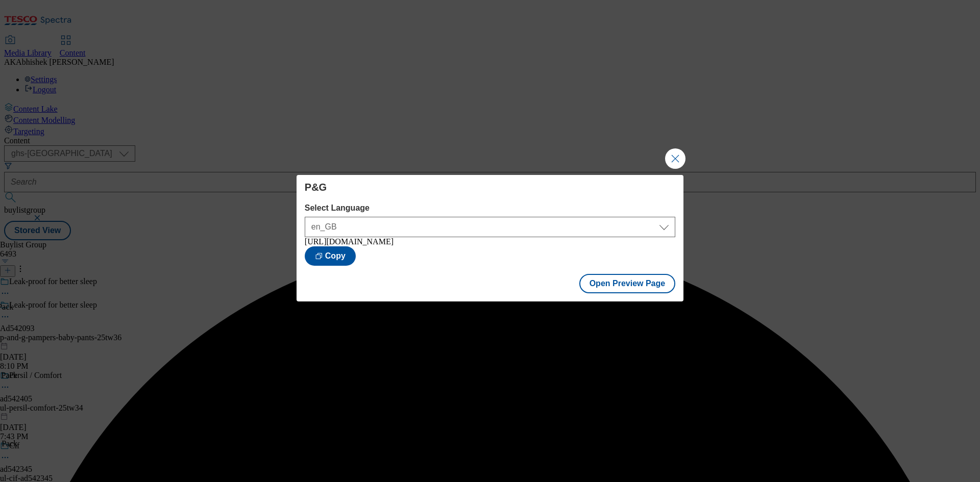 Image resolution: width=980 pixels, height=482 pixels. I want to click on label: Select Language, so click(490, 208).